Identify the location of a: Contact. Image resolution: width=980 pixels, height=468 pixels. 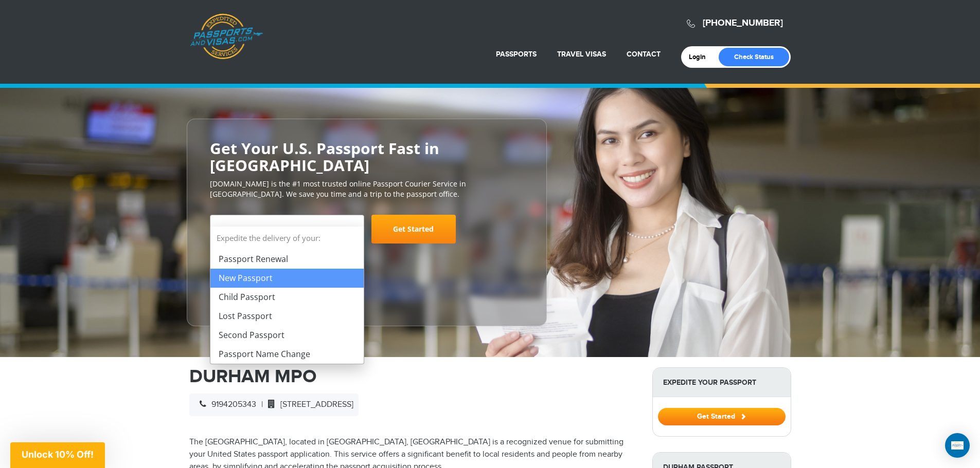
(644, 54).